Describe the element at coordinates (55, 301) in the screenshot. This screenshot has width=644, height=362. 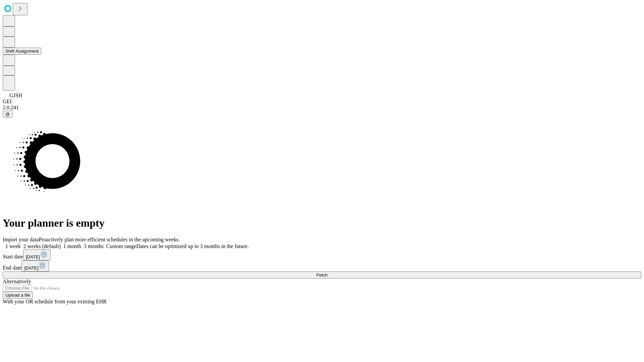
I see `span: With your OR schedule from your existing EHR` at that location.